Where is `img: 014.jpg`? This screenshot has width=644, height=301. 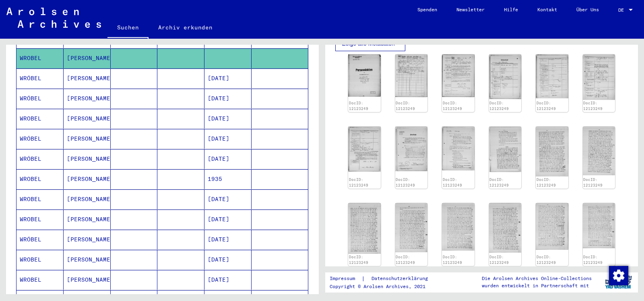
img: 014.jpg is located at coordinates (411, 228).